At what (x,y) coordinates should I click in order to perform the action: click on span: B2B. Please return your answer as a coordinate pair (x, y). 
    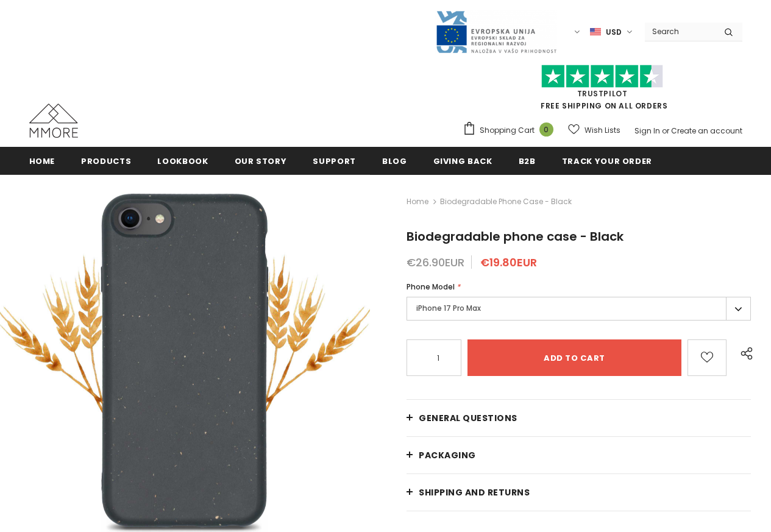
    Looking at the image, I should click on (527, 160).